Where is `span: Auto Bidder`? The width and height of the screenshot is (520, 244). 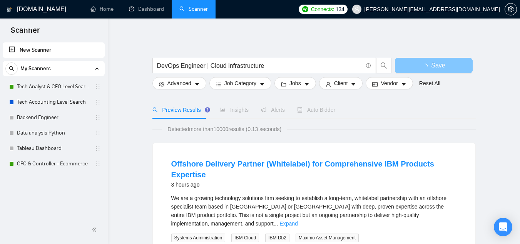 span: Auto Bidder is located at coordinates (316, 110).